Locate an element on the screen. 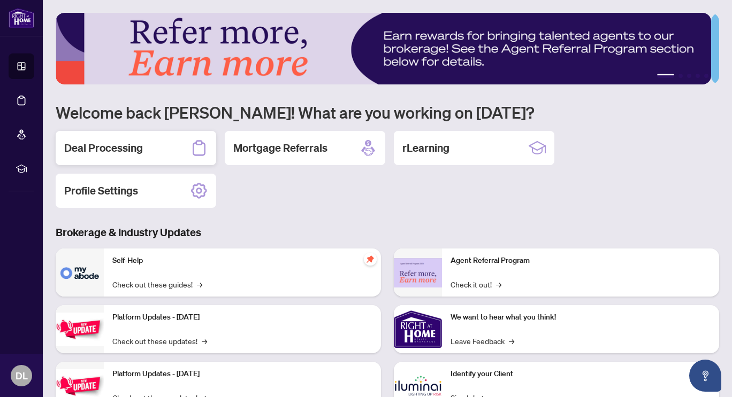 The width and height of the screenshot is (732, 397). button: 5 is located at coordinates (706, 76).